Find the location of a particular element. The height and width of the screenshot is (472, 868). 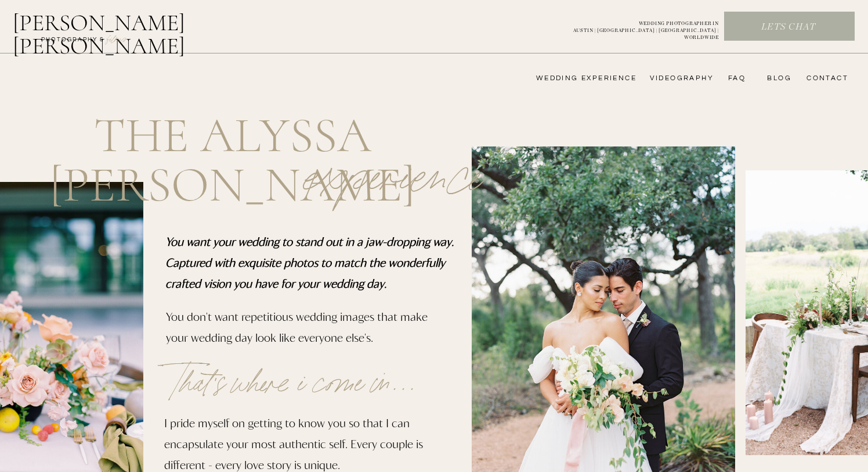

a: videography is located at coordinates (680, 79).